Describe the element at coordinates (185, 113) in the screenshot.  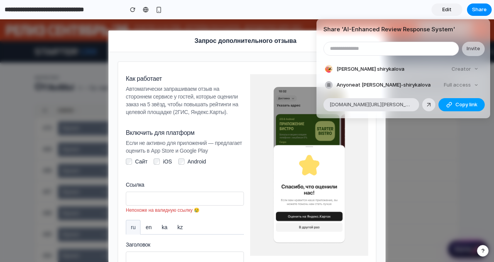
I see `h3: Включить для платформ` at that location.